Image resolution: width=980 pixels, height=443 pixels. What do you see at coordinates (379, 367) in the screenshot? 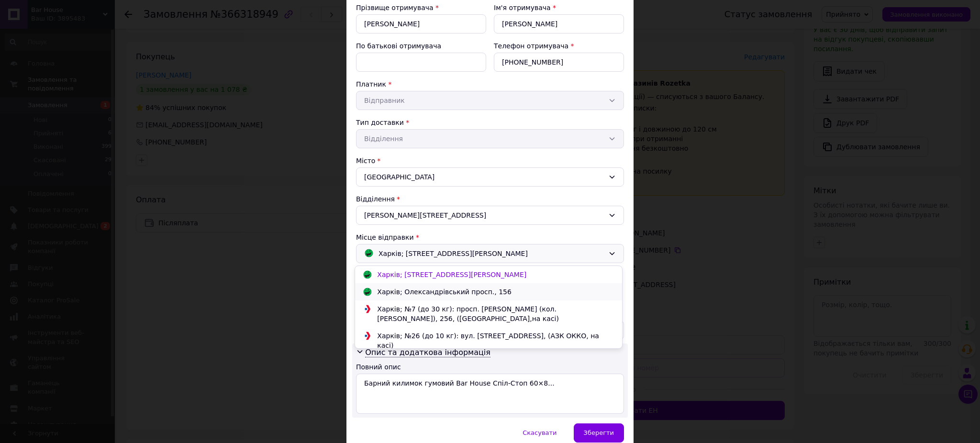
I see `label: Повний опис` at bounding box center [379, 367].